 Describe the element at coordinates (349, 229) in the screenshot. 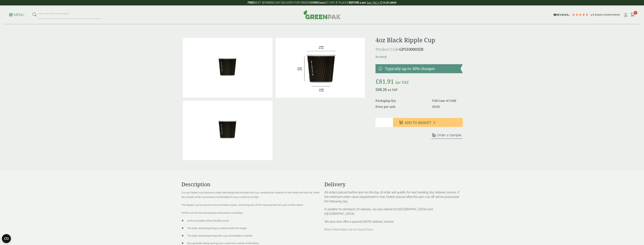

I see `a: More information can be found here.` at that location.